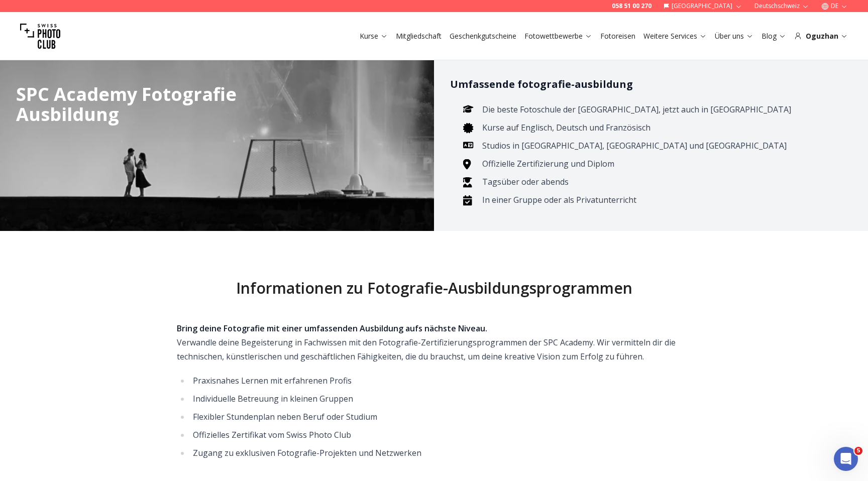 The image size is (868, 481). I want to click on li: Flexibler Stundenplan neben Beruf oder Studium, so click(441, 416).